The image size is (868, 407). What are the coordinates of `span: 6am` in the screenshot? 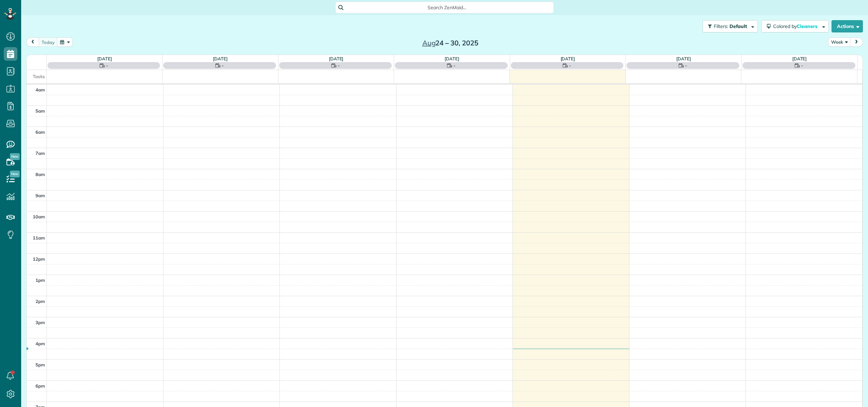 It's located at (40, 132).